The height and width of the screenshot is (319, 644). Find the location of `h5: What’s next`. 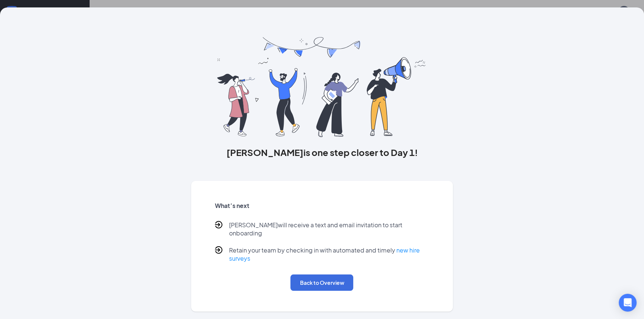

h5: What’s next is located at coordinates (322, 206).